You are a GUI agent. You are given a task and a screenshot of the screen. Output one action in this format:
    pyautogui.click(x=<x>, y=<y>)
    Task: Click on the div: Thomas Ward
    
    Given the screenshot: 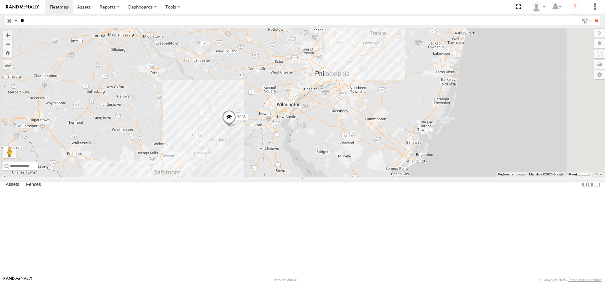 What is the action you would take?
    pyautogui.click(x=538, y=7)
    